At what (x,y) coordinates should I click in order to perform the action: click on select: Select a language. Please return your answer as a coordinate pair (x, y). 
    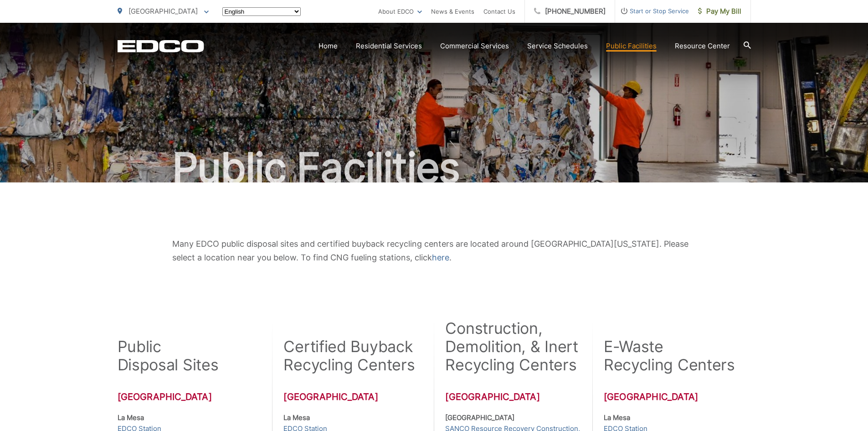
    Looking at the image, I should click on (261, 12).